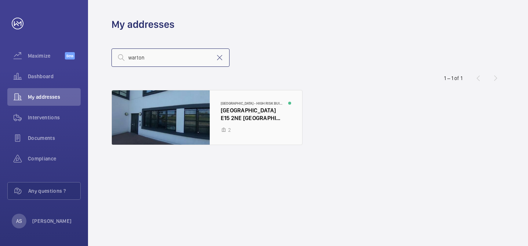 The width and height of the screenshot is (528, 246). I want to click on p: AS, so click(19, 221).